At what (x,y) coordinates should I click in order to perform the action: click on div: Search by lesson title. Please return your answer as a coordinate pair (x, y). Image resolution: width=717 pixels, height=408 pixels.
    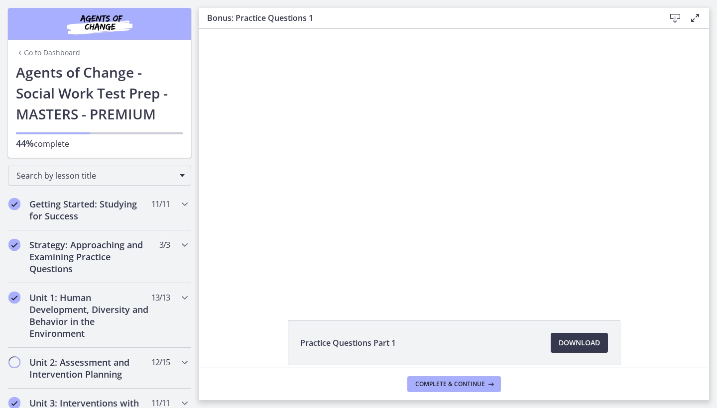
    Looking at the image, I should click on (100, 176).